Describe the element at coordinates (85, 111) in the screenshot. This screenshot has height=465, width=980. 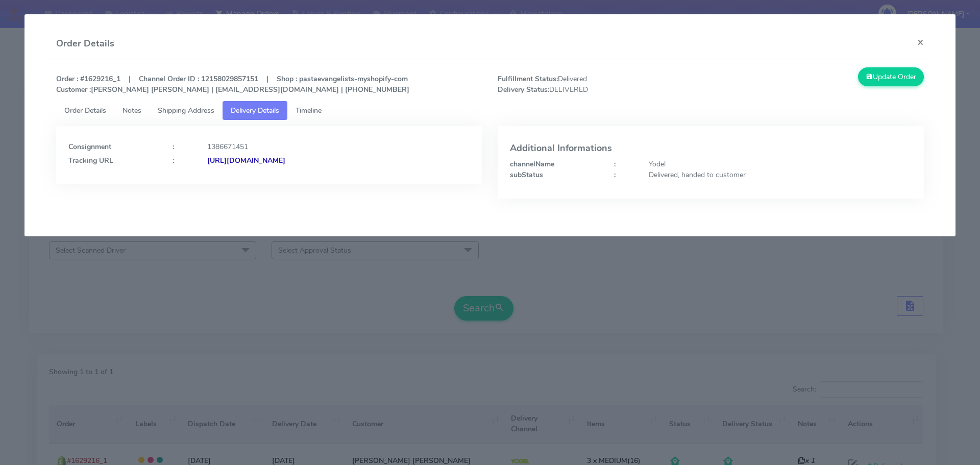
I see `span: Order Details` at that location.